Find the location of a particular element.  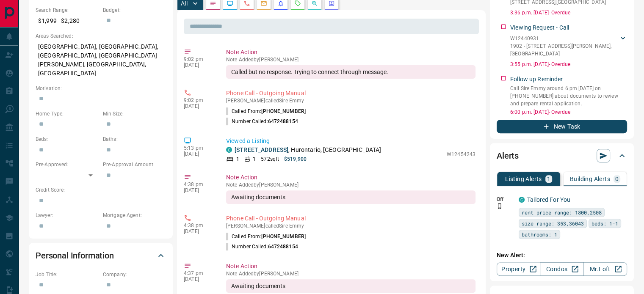

p: 0 is located at coordinates (617, 179).